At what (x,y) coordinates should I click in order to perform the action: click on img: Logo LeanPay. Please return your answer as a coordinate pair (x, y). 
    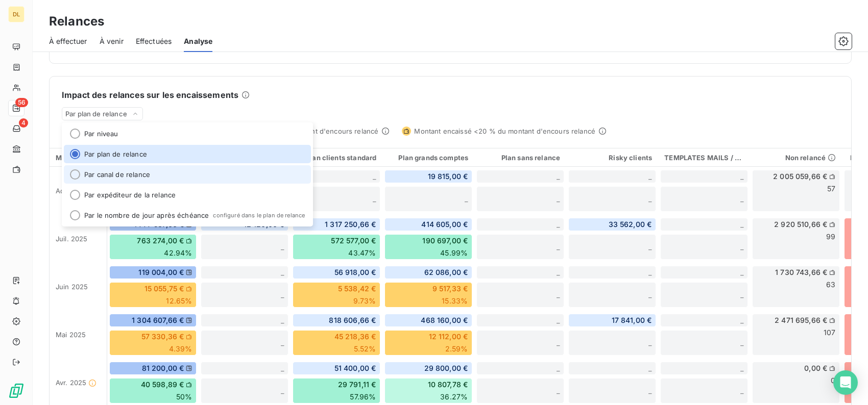
    Looking at the image, I should click on (17, 391).